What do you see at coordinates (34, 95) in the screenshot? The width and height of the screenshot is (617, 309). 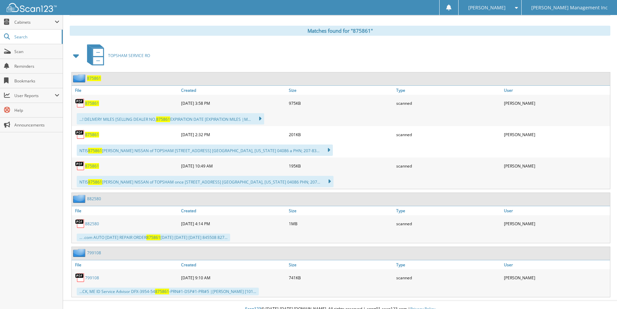 I see `span: User Reports` at bounding box center [34, 95].